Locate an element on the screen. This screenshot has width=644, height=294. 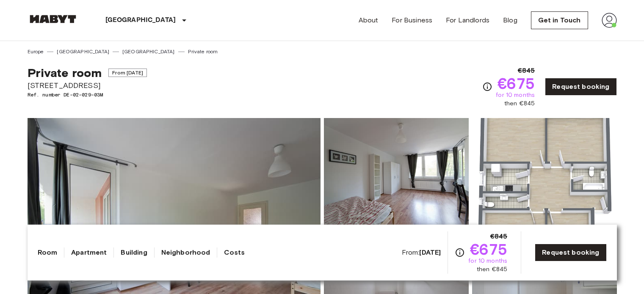
a: Costs is located at coordinates (234, 253).